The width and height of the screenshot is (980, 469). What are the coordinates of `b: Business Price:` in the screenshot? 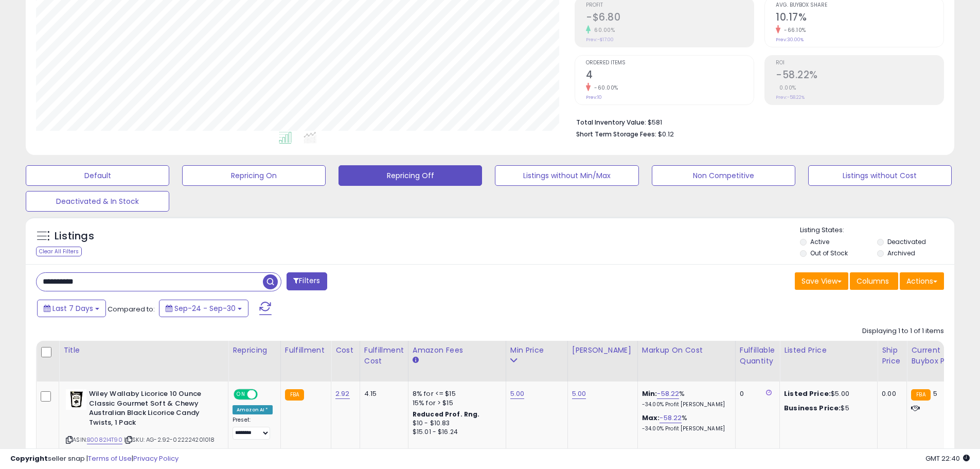 It's located at (813, 407).